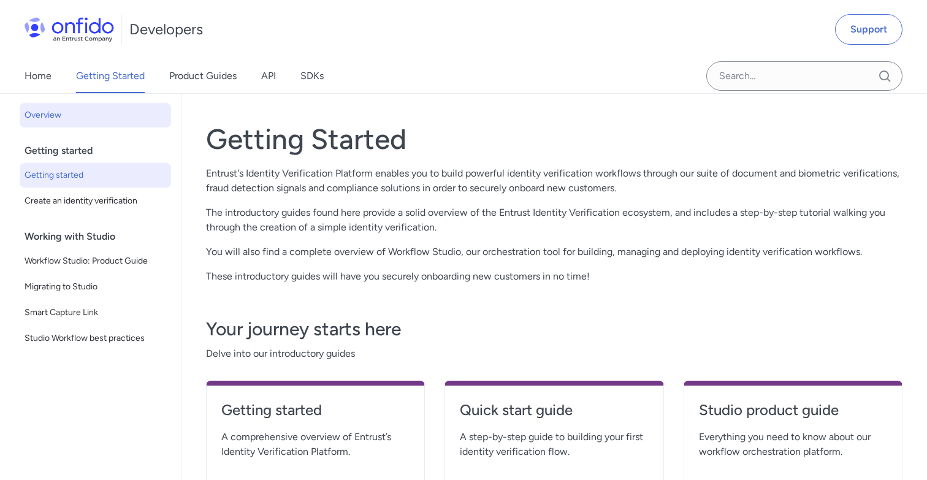 Image resolution: width=927 pixels, height=480 pixels. What do you see at coordinates (95, 287) in the screenshot?
I see `span: Migrating to Studio` at bounding box center [95, 287].